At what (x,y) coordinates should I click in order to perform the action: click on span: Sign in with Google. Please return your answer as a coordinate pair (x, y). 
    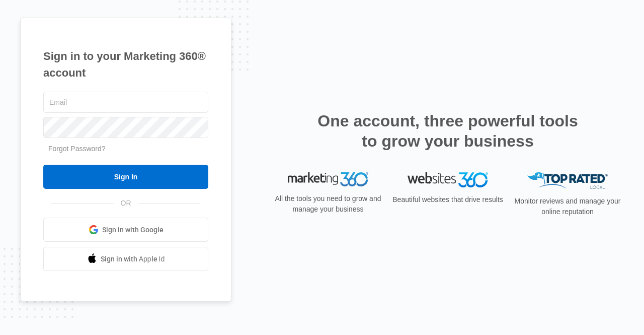
    Looking at the image, I should click on (133, 229).